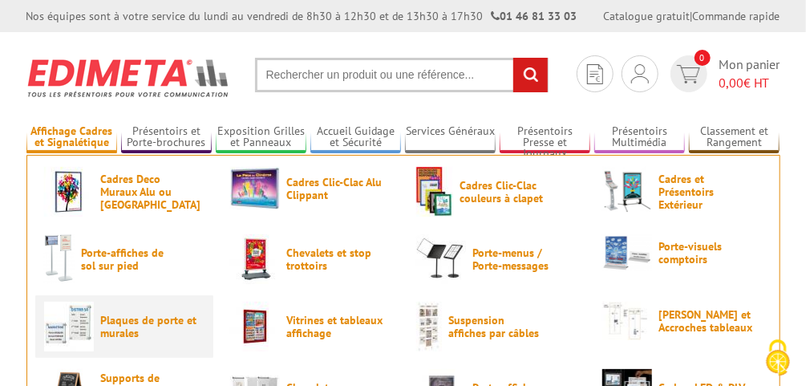 This screenshot has width=806, height=386. What do you see at coordinates (736, 16) in the screenshot?
I see `a: Commande rapide` at bounding box center [736, 16].